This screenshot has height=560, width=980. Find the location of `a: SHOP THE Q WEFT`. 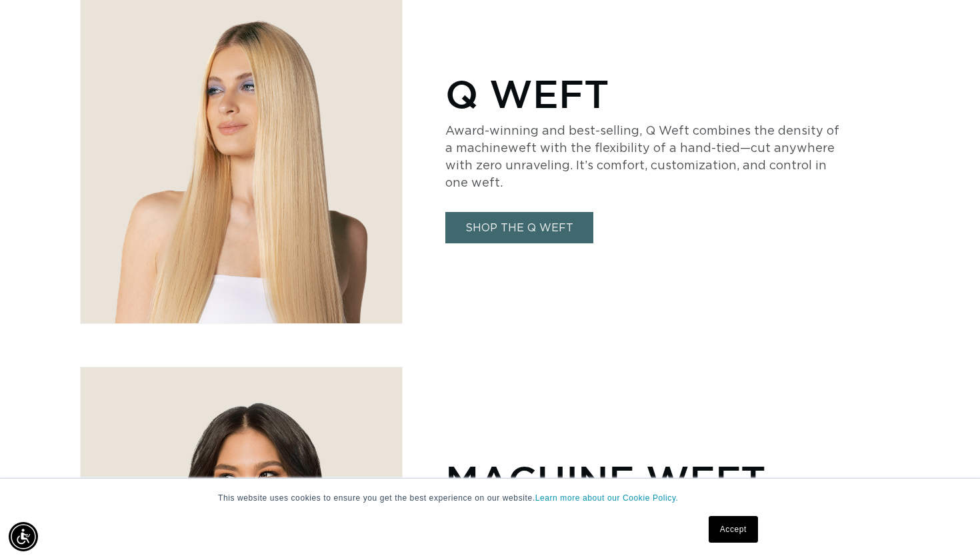

a: SHOP THE Q WEFT is located at coordinates (520, 227).